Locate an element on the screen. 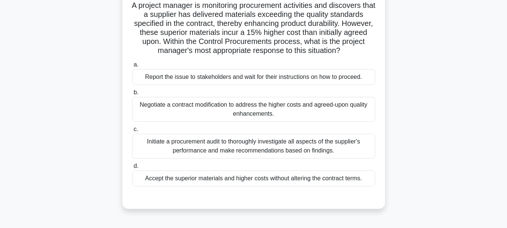 The width and height of the screenshot is (507, 228). div: Negotiate a contract modification to address the higher costs and agreed-upon quality enhancements. is located at coordinates (254, 109).